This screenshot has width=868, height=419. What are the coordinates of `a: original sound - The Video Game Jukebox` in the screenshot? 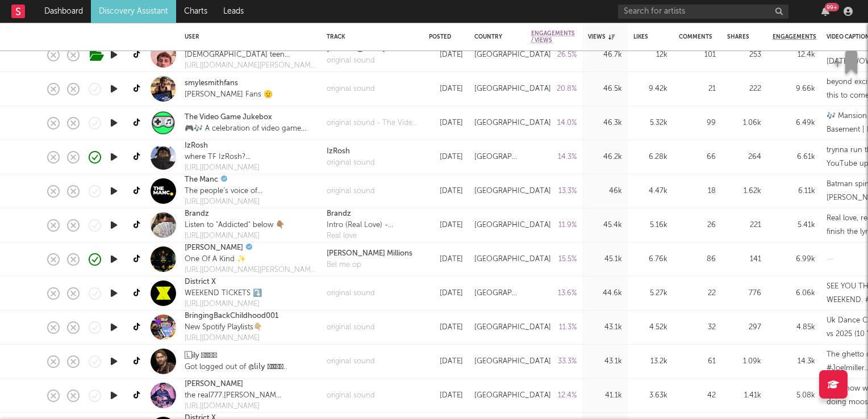 It's located at (372, 124).